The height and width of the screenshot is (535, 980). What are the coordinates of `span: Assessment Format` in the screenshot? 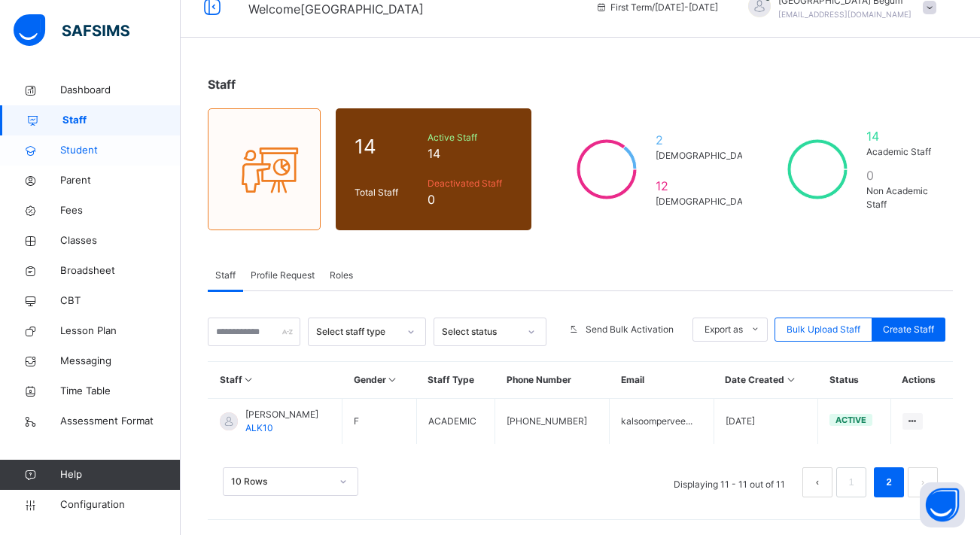 It's located at (120, 421).